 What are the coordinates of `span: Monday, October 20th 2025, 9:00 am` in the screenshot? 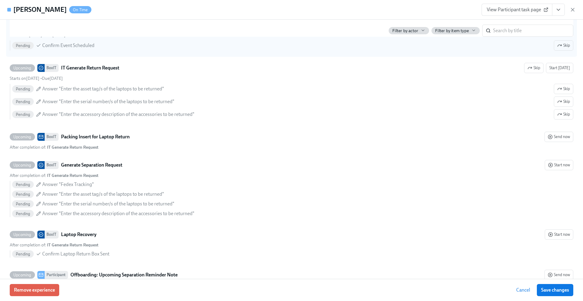 It's located at (52, 78).